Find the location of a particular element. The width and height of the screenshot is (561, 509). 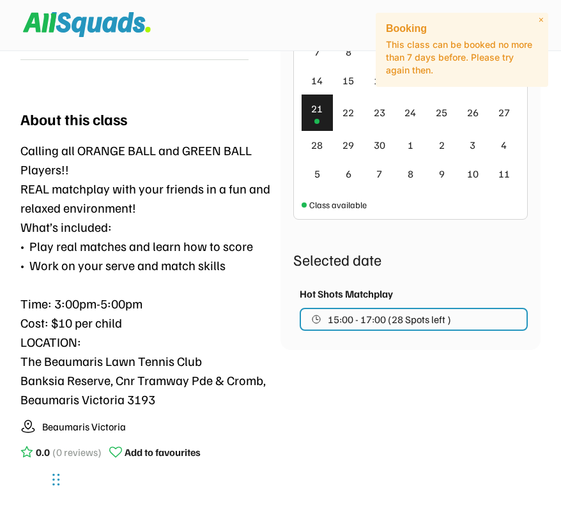

div: 6 is located at coordinates (348, 174).